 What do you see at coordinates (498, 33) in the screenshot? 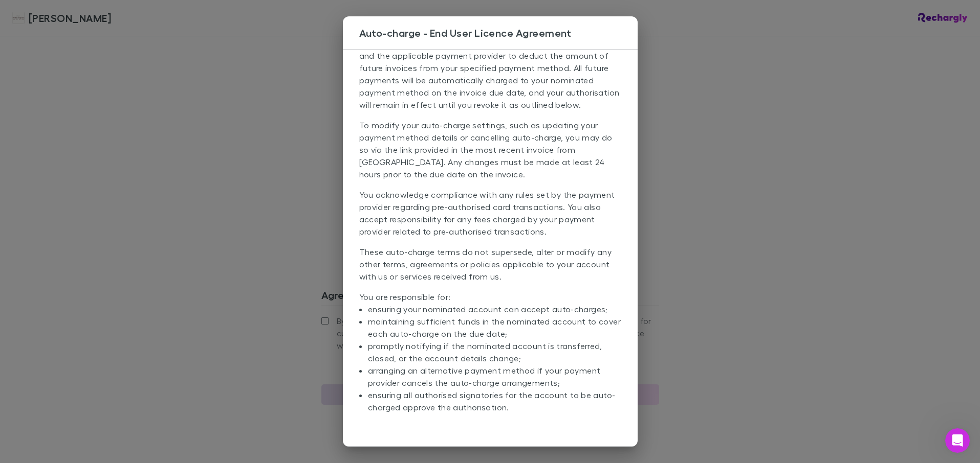
I see `h3: Auto-charge - End User Licence Agreement` at bounding box center [498, 33].